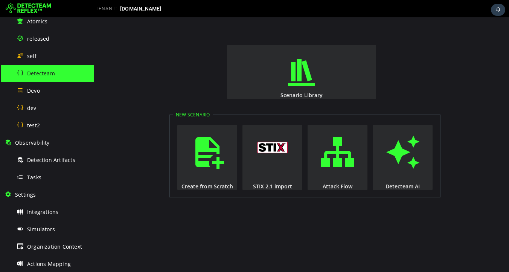 The height and width of the screenshot is (272, 509). I want to click on button: Create from Scratch, so click(113, 140).